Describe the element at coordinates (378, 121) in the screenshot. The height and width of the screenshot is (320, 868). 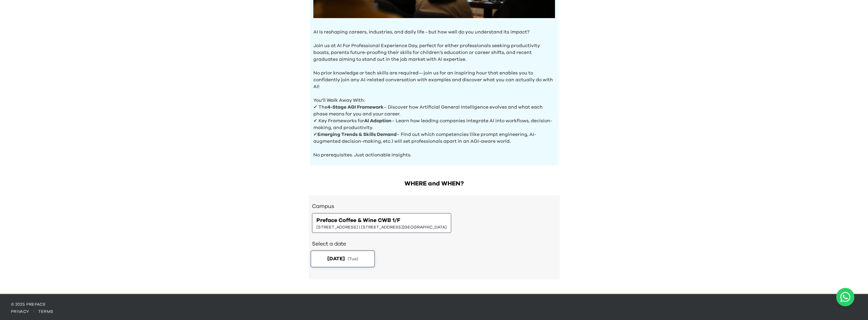
I see `b: AI Adoption` at that location.